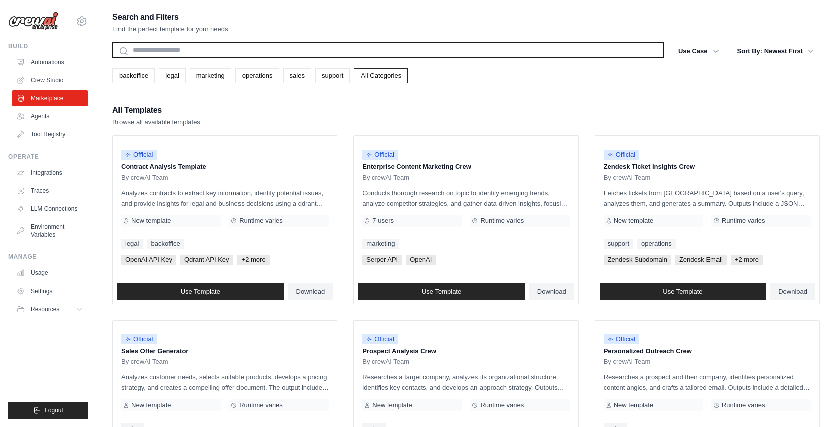 This screenshot has height=427, width=836. I want to click on span: 7 users, so click(382, 221).